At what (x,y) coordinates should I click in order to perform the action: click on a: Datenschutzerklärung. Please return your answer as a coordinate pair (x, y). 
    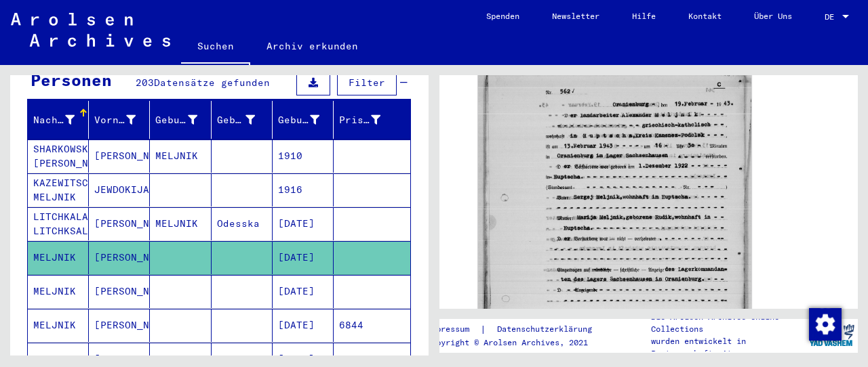
    Looking at the image, I should click on (547, 329).